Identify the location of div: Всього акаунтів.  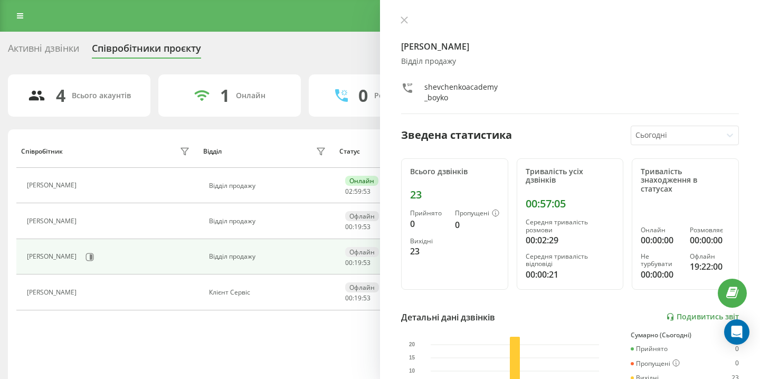
(101, 96).